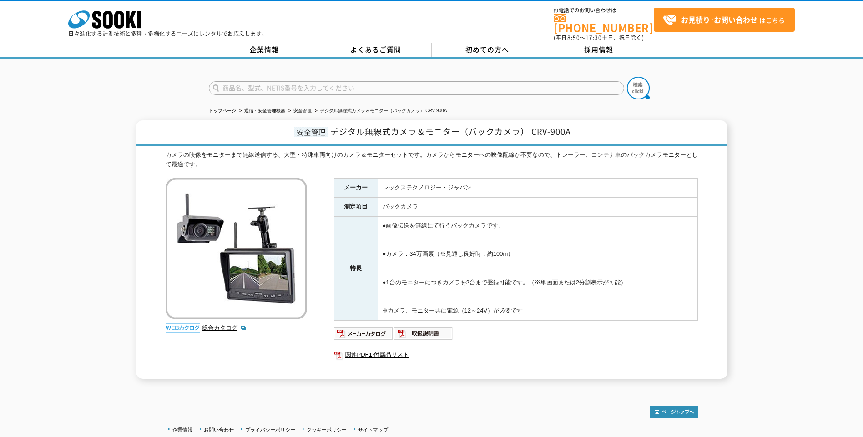 This screenshot has width=863, height=437. I want to click on span: デジタル無線式カメラ＆モニター（バックカメラ） CRV-900A, so click(450, 131).